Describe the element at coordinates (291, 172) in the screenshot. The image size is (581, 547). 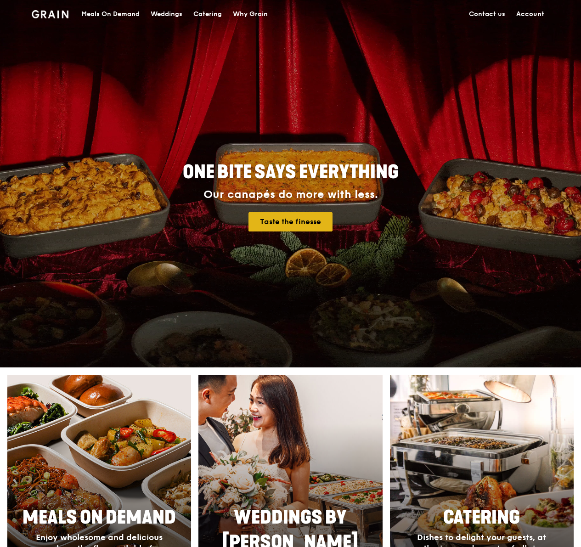
I see `span: ONE BITE SAYS EVERYTHING` at that location.